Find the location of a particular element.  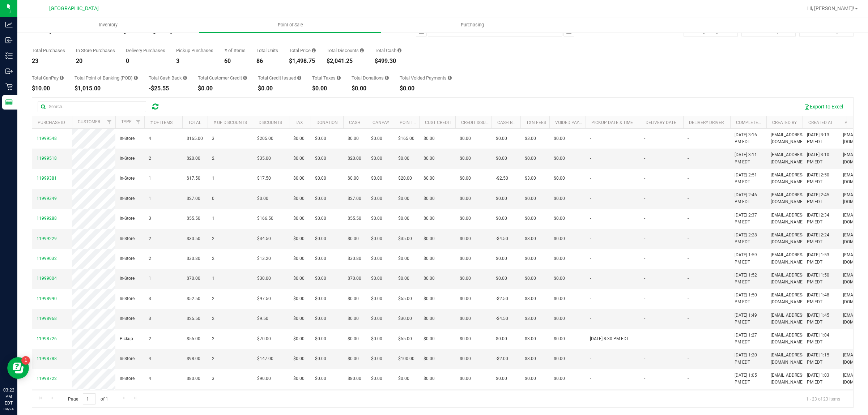

span: 4 is located at coordinates (150, 139).